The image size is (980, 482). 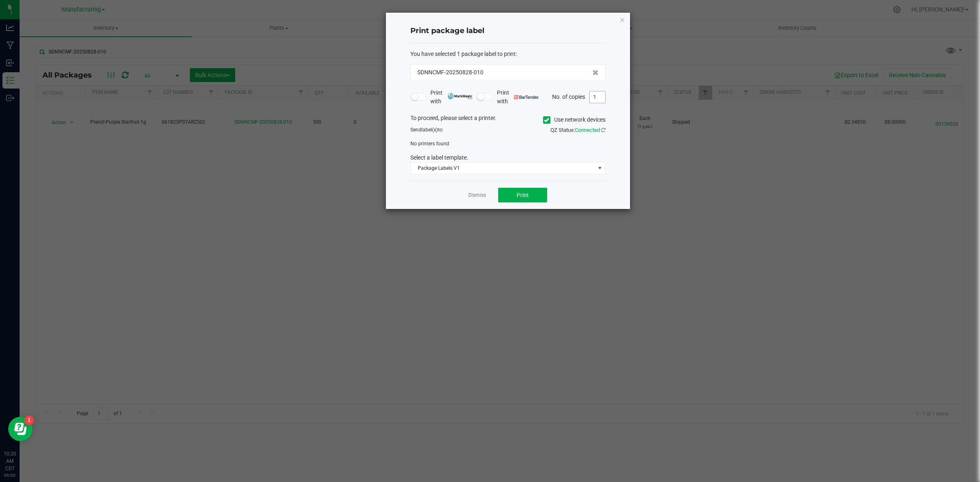 I want to click on span: No printers found, so click(x=430, y=144).